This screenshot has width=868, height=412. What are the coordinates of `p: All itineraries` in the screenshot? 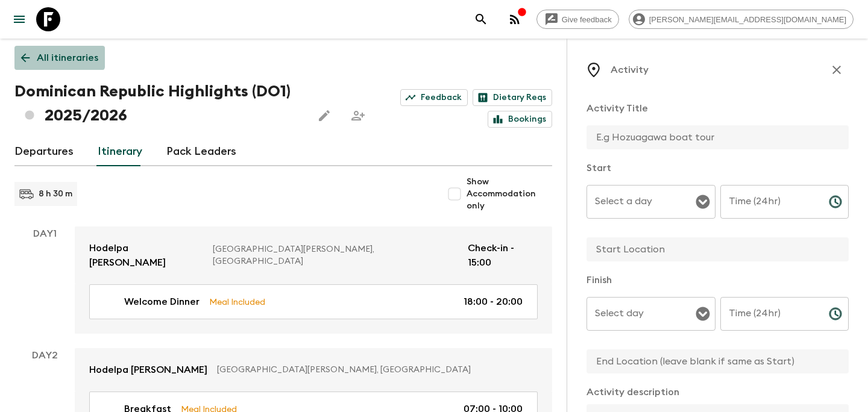 It's located at (67, 58).